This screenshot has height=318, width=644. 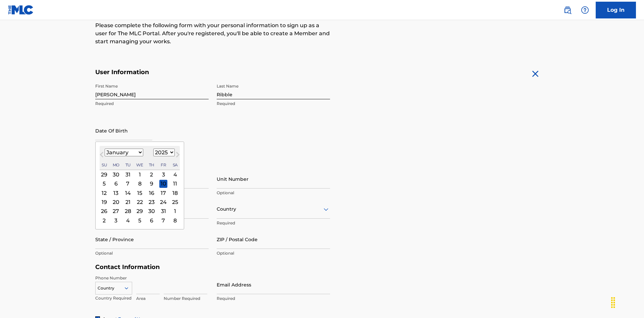 I want to click on div: Choose Wednesday, January 22nd, 2025, so click(x=140, y=202).